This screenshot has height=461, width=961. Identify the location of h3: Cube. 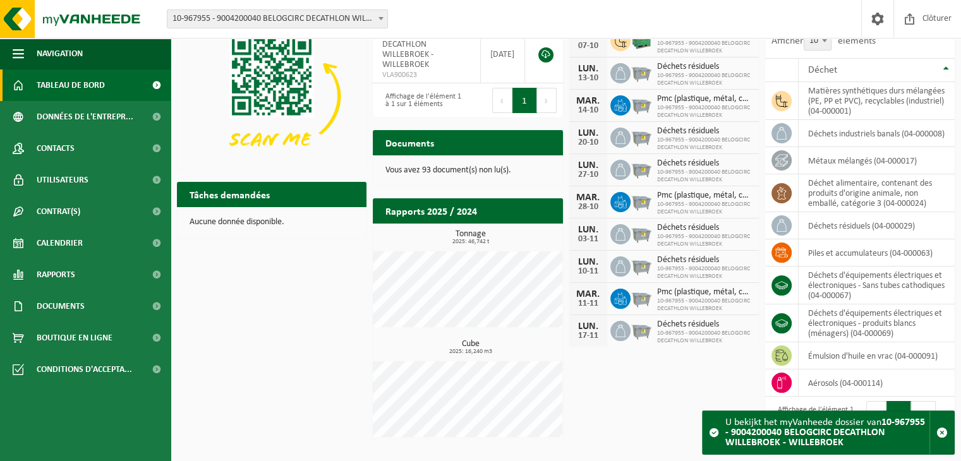
(471, 347).